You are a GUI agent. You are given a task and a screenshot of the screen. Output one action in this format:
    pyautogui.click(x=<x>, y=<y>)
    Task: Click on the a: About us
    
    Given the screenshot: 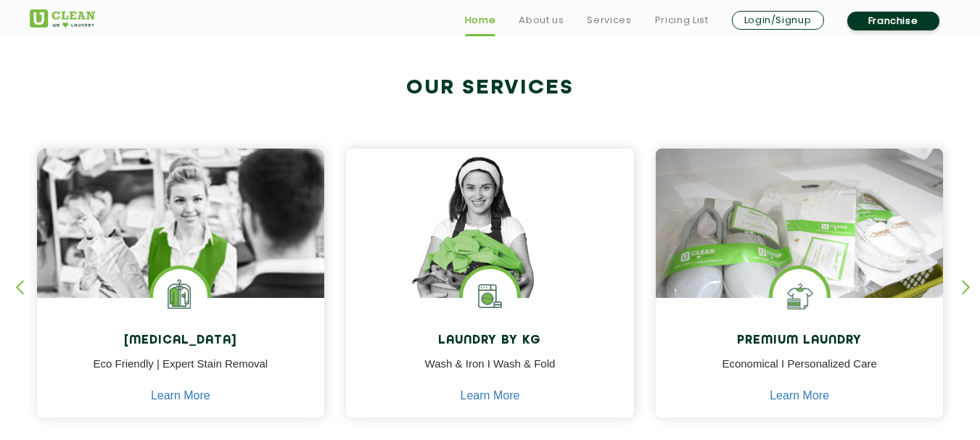 What is the action you would take?
    pyautogui.click(x=541, y=20)
    